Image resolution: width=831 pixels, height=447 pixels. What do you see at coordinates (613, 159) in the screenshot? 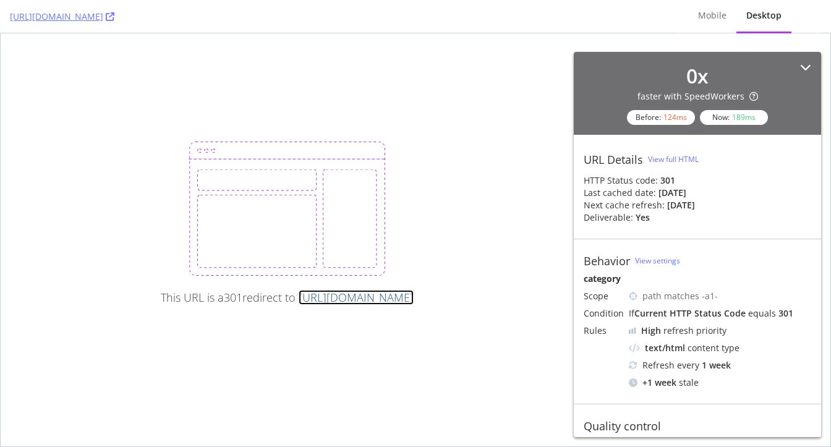
I see `div: URL Details` at bounding box center [613, 159].